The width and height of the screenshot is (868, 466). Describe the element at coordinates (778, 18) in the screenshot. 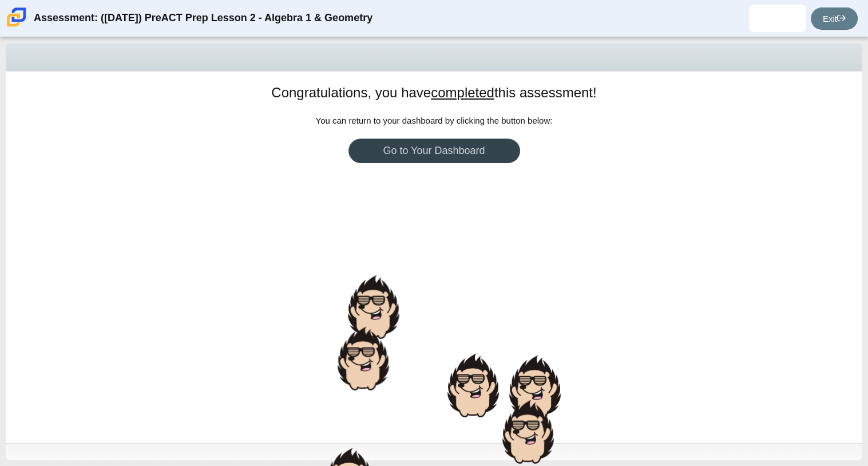

I see `img: yuliet.ramirezsanc.8NfvrN` at that location.